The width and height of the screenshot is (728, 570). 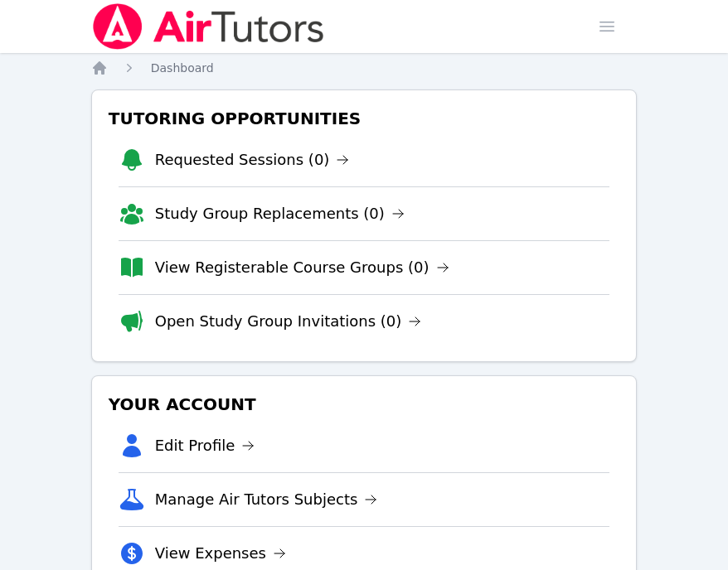 What do you see at coordinates (183, 68) in the screenshot?
I see `a: Dashboard` at bounding box center [183, 68].